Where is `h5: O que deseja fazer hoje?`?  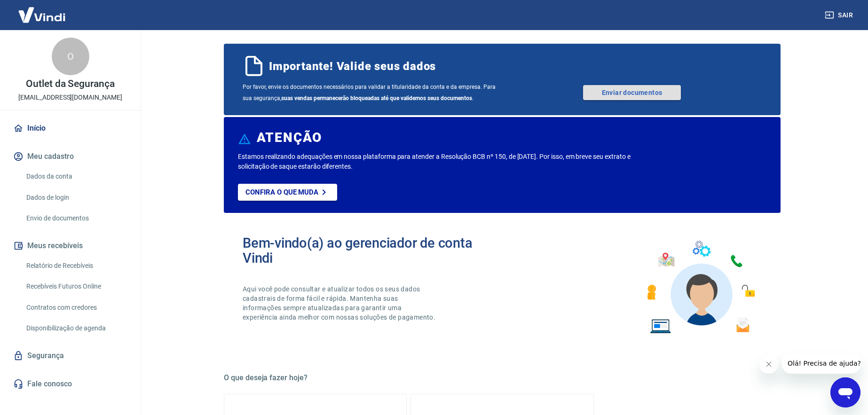
h5: O que deseja fazer hoje? is located at coordinates (502, 378).